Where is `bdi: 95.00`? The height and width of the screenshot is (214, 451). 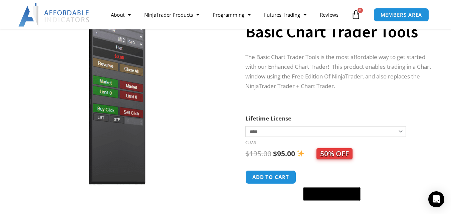 bdi: 95.00 is located at coordinates (284, 154).